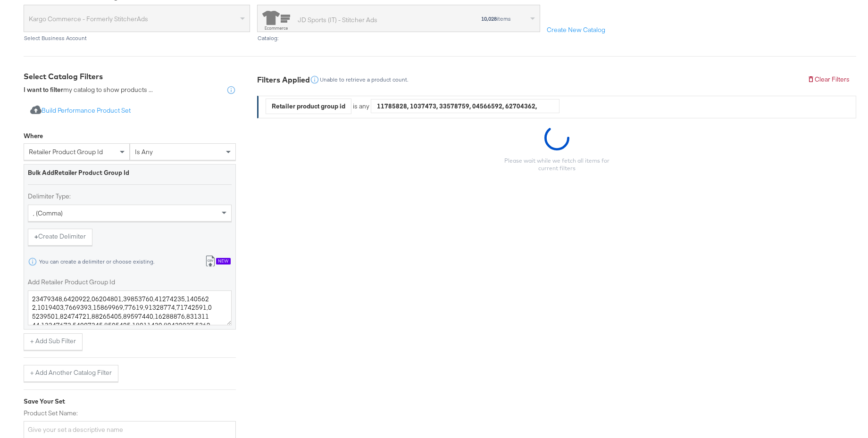 The image size is (868, 438). I want to click on div: Retailer product group id, so click(309, 106).